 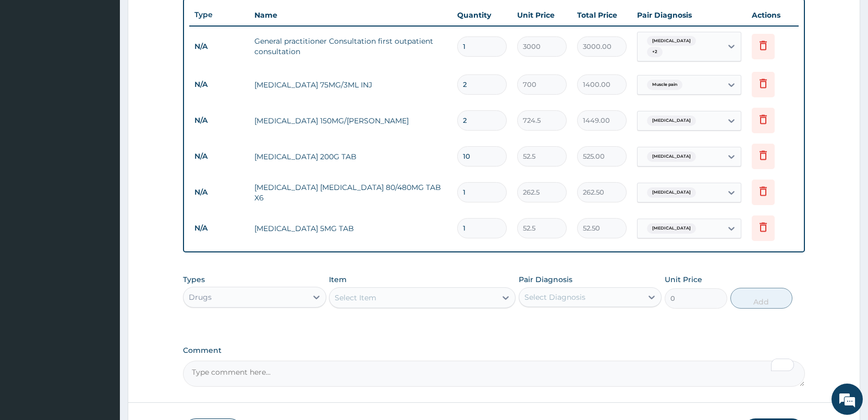 What do you see at coordinates (219, 15) in the screenshot?
I see `th: Type` at bounding box center [219, 15].